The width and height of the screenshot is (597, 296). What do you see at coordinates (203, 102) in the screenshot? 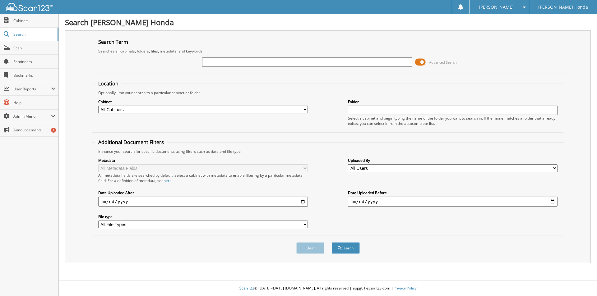
I see `label: Cabinet` at bounding box center [203, 102].